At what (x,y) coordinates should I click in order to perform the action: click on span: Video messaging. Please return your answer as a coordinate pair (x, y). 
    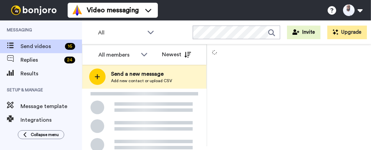
    Looking at the image, I should click on (113, 10).